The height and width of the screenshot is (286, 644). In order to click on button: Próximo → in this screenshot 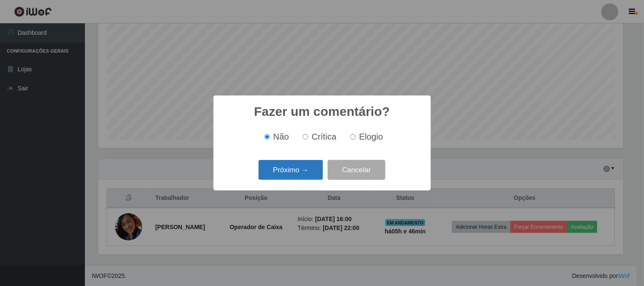, I will do `click(290, 170)`.